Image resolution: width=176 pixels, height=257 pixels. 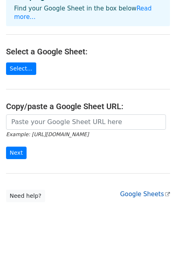 What do you see at coordinates (88, 13) in the screenshot?
I see `p: Find your Google Sheet in the box below` at bounding box center [88, 13].